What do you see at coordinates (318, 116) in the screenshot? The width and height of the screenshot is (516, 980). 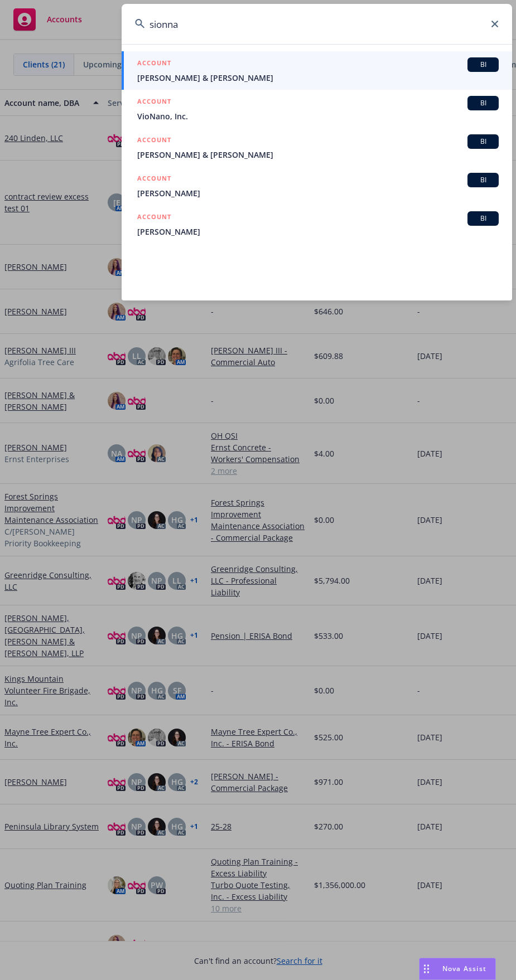 I see `span: VioNano, Inc.` at bounding box center [318, 116].